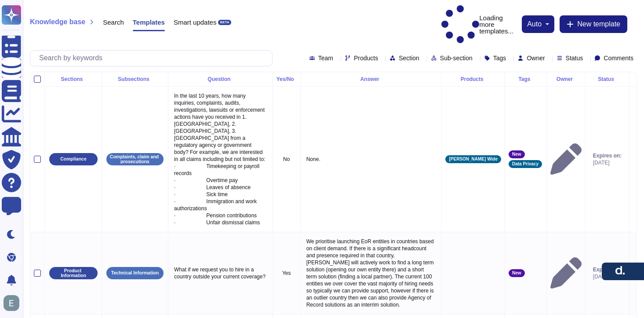  Describe the element at coordinates (224, 22) in the screenshot. I see `div: BETA` at that location.